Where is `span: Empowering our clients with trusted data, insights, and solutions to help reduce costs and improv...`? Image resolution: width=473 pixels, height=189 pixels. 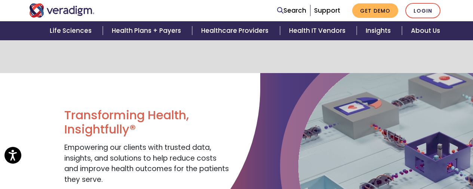
span: Empowering our clients with trusted data, insights, and solutions to help reduce costs and improv... is located at coordinates (146, 164).